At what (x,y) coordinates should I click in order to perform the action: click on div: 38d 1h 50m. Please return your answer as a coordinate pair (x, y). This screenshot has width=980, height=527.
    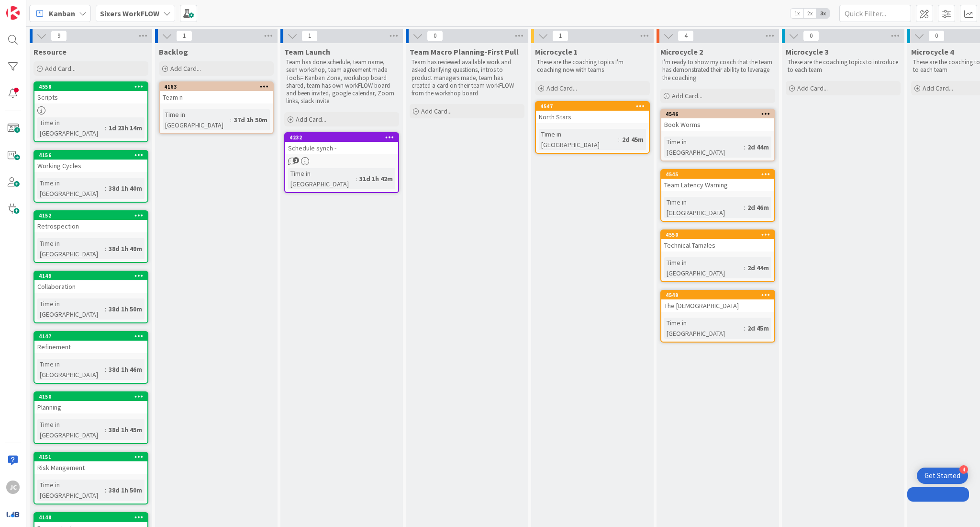
    Looking at the image, I should click on (125, 490).